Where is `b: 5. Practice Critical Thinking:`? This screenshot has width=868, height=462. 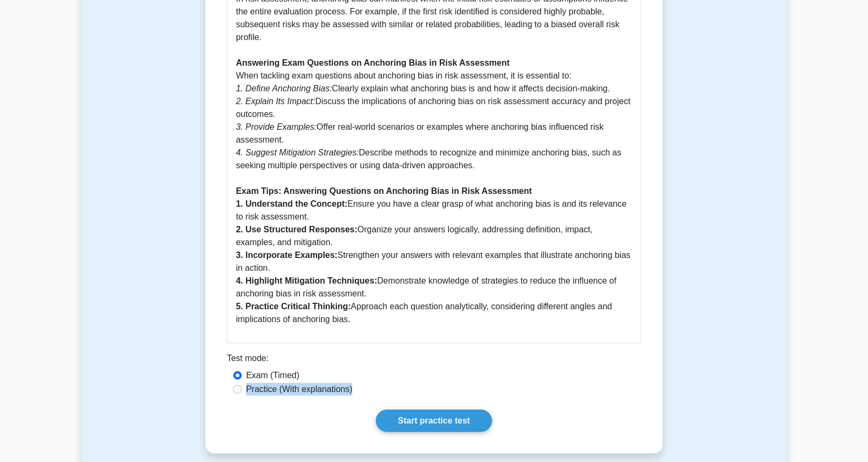
b: 5. Practice Critical Thinking: is located at coordinates (293, 306).